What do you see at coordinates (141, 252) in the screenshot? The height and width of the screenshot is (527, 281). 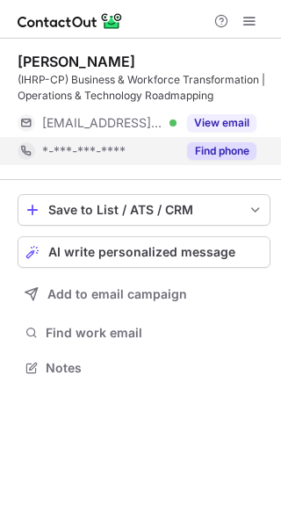 I see `span: AI write personalized message` at bounding box center [141, 252].